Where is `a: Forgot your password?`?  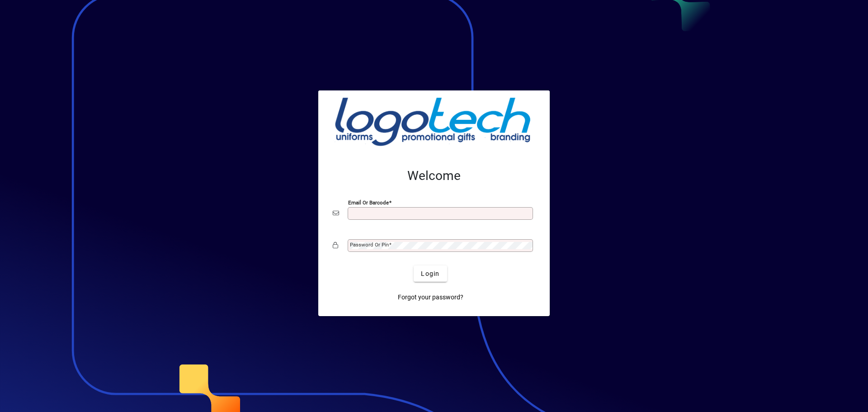 a: Forgot your password? is located at coordinates (430, 297).